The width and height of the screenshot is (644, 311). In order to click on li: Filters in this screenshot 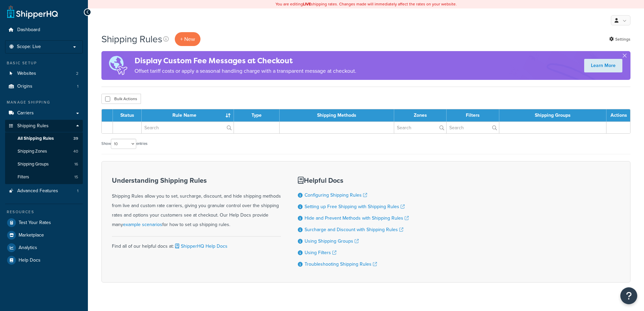, I will do `click(44, 177)`.